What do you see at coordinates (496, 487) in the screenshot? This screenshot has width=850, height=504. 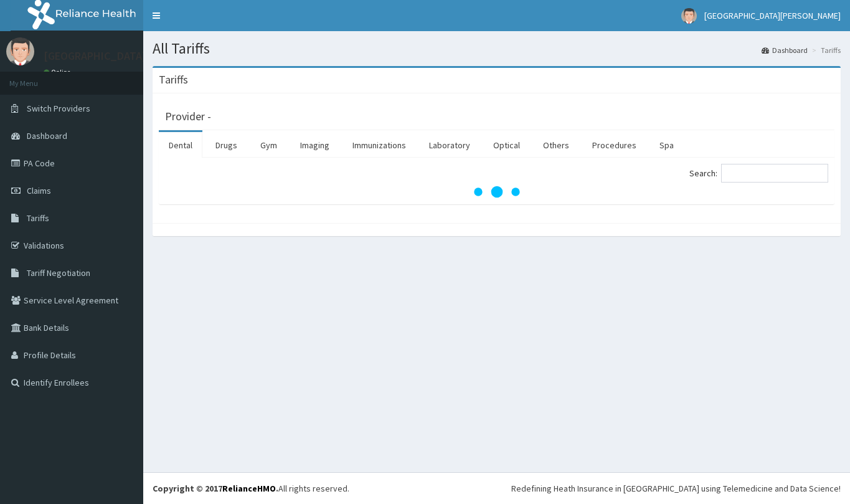 I see `footer: All rights reserved.` at bounding box center [496, 487].